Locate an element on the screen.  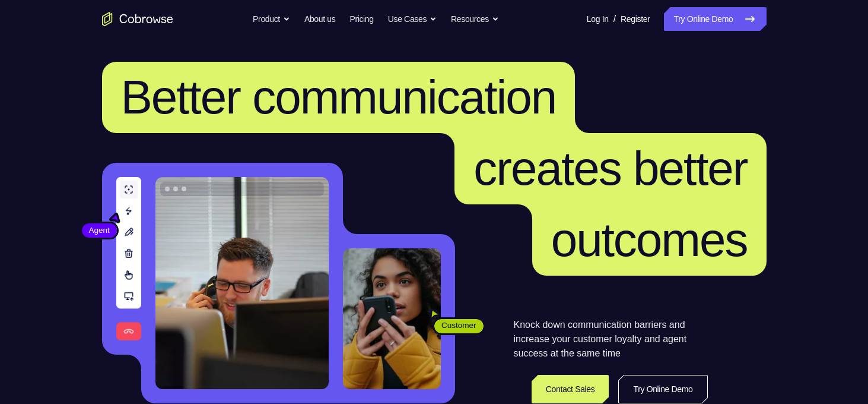
span: outcomes is located at coordinates (650, 239).